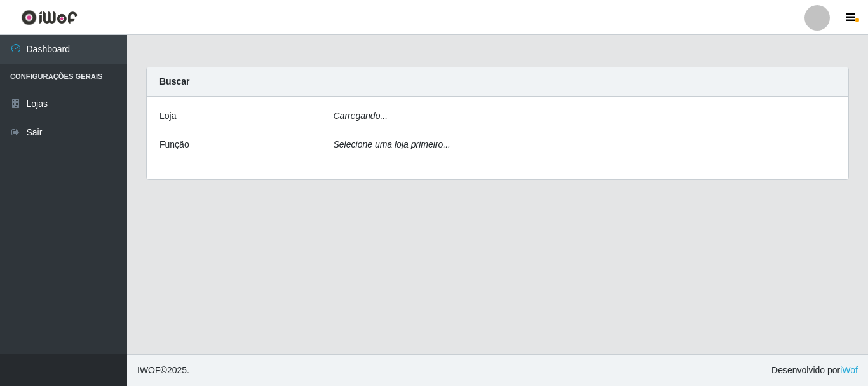  What do you see at coordinates (392, 144) in the screenshot?
I see `i: Selecione uma loja primeiro...` at bounding box center [392, 144].